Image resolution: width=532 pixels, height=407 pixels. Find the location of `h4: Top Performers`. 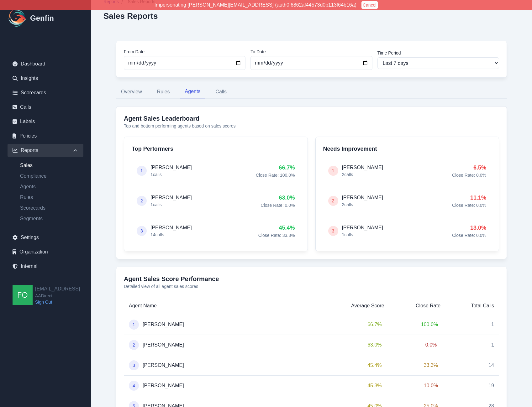

h4: Top Performers is located at coordinates (216, 149).